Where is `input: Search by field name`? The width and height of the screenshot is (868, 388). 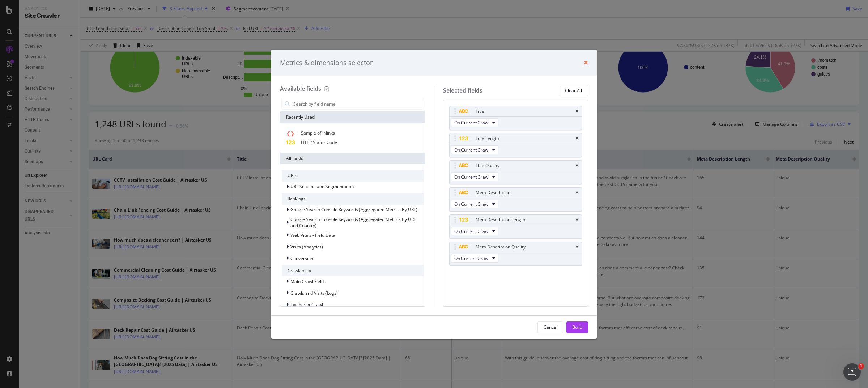 input: Search by field name is located at coordinates (358, 104).